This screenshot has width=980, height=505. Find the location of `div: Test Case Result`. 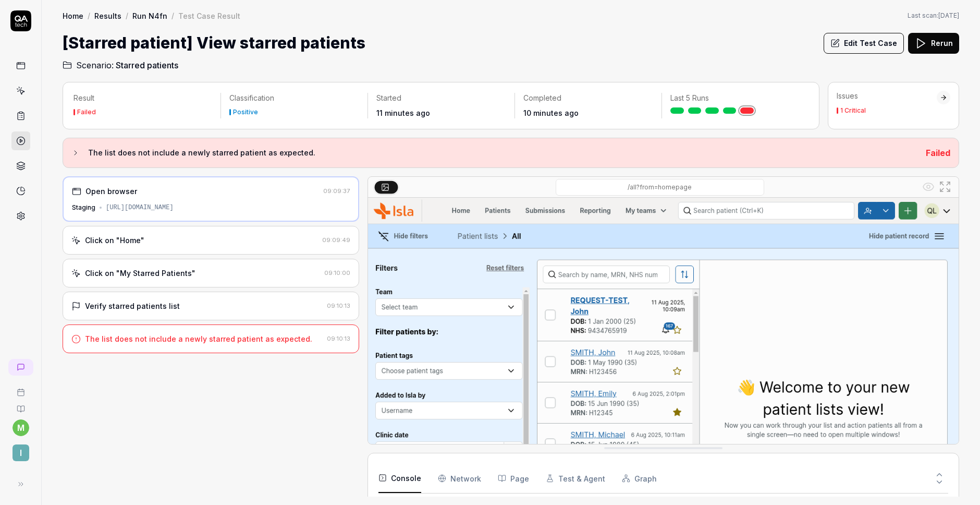

div: Test Case Result is located at coordinates (209, 15).